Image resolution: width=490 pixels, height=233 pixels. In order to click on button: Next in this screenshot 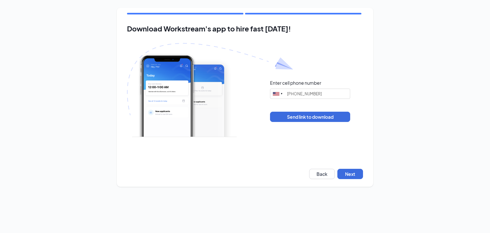, I will do `click(350, 174)`.